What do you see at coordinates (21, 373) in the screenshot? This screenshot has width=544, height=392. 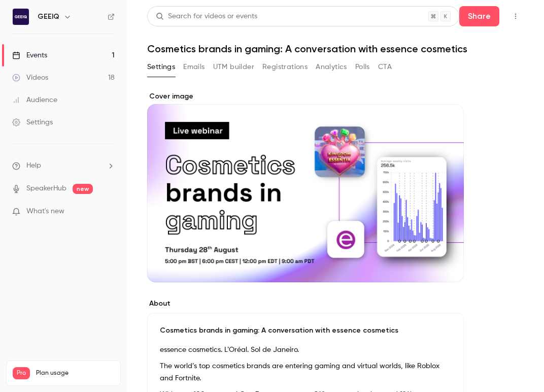 I see `span: Pro` at bounding box center [21, 373].